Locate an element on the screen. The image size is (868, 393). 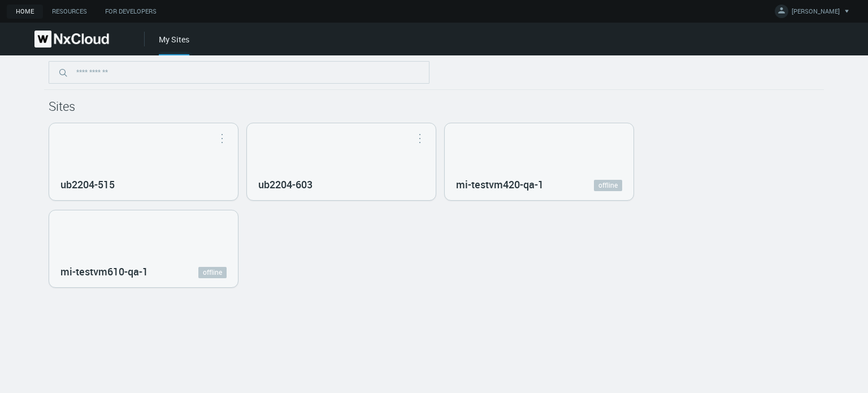
img: Nx Cloud logo is located at coordinates (72, 39).